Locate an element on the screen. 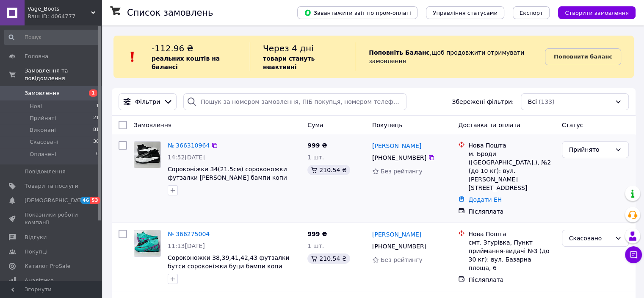  b: Поповніть Баланс is located at coordinates (399, 52).